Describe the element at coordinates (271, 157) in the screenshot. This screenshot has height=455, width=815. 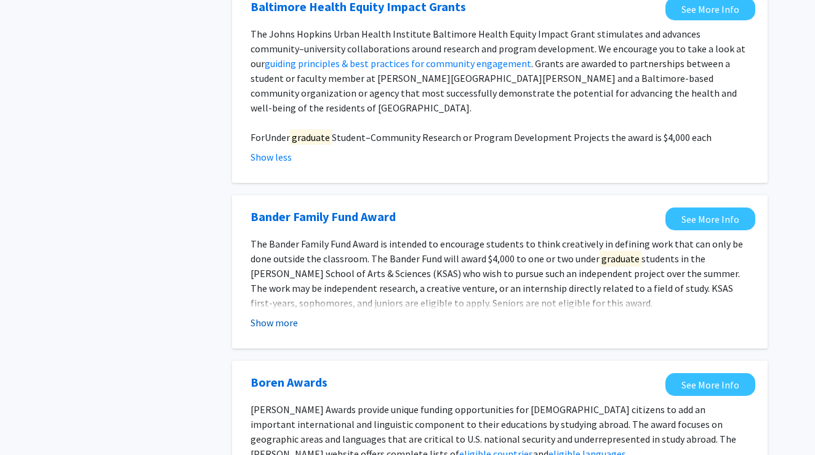
I see `button: Show less` at that location.